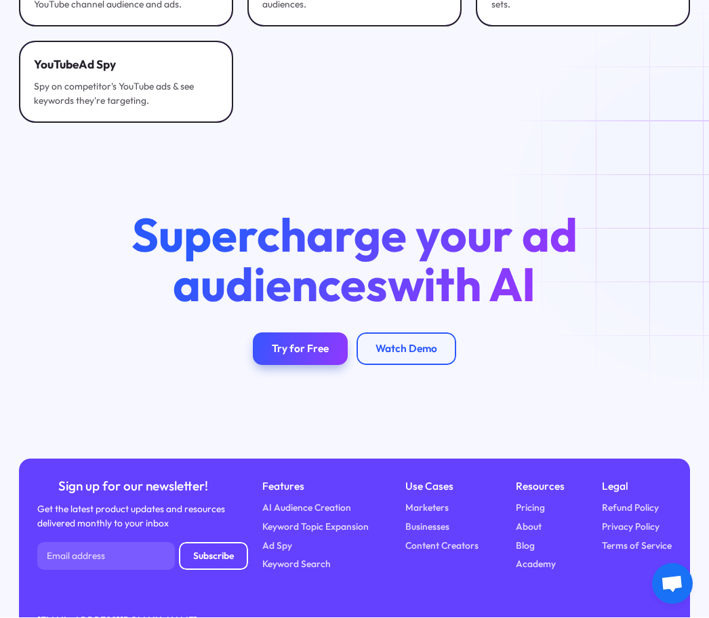  I want to click on a: Terms of Service, so click(637, 546).